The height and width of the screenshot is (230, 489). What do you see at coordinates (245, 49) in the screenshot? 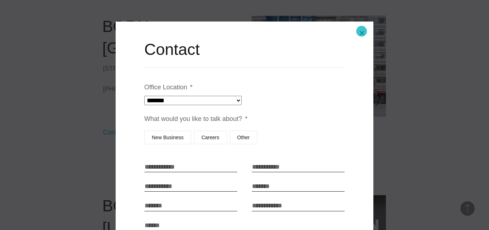
I see `h2: Contact` at bounding box center [245, 49].